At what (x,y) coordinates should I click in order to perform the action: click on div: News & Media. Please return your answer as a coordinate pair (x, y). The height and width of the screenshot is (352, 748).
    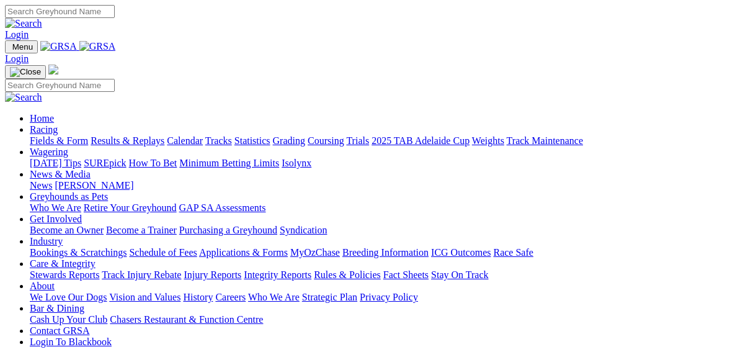
    Looking at the image, I should click on (386, 185).